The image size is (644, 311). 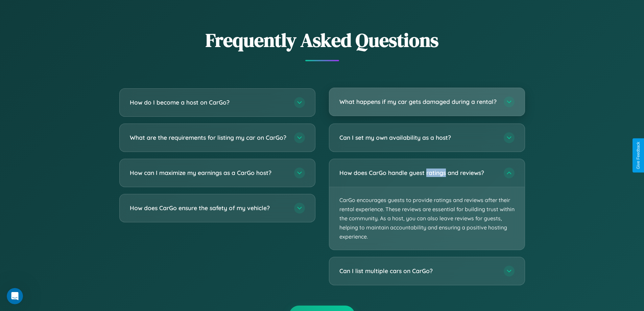 What do you see at coordinates (638, 155) in the screenshot?
I see `div: Give Feedback` at bounding box center [638, 155].